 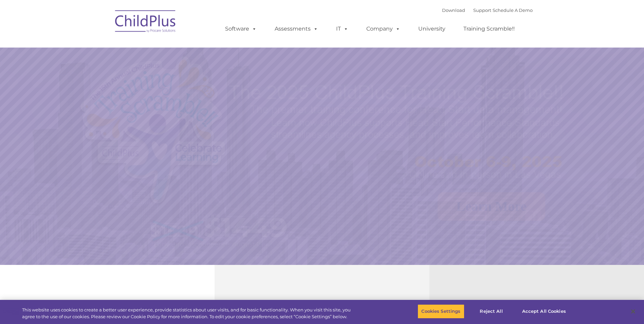 I want to click on a: University, so click(x=432, y=29).